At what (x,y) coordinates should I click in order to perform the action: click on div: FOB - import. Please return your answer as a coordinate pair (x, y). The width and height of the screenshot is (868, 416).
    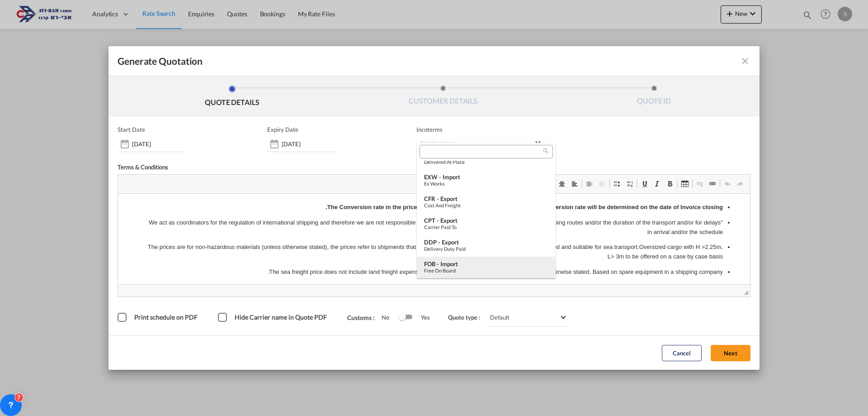
    Looking at the image, I should click on (486, 263).